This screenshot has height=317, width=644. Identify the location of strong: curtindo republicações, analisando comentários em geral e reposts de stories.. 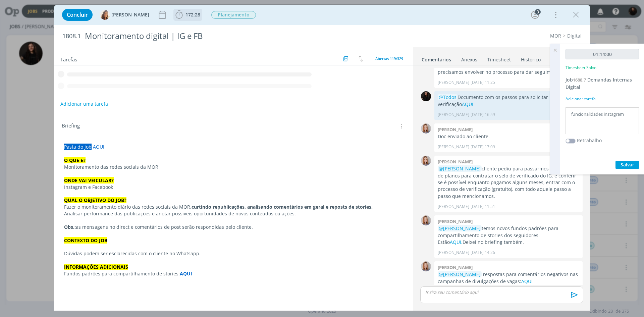
(282, 207).